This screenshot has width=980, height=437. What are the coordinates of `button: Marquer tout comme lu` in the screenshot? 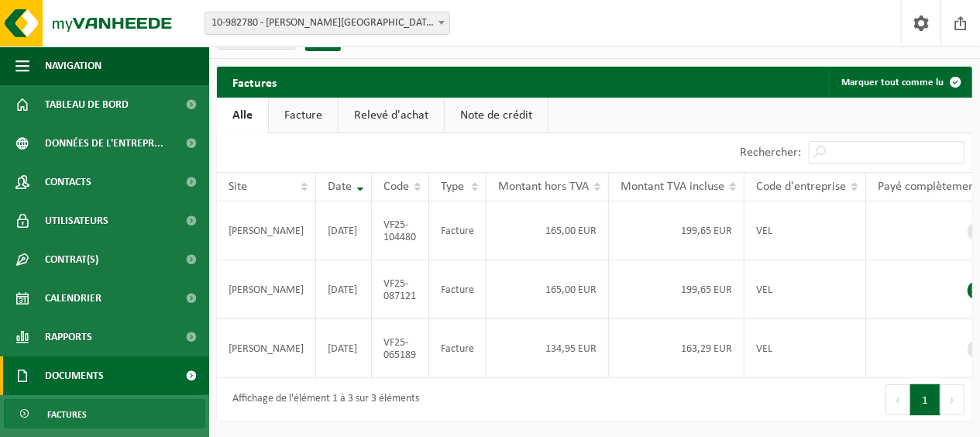 It's located at (899, 82).